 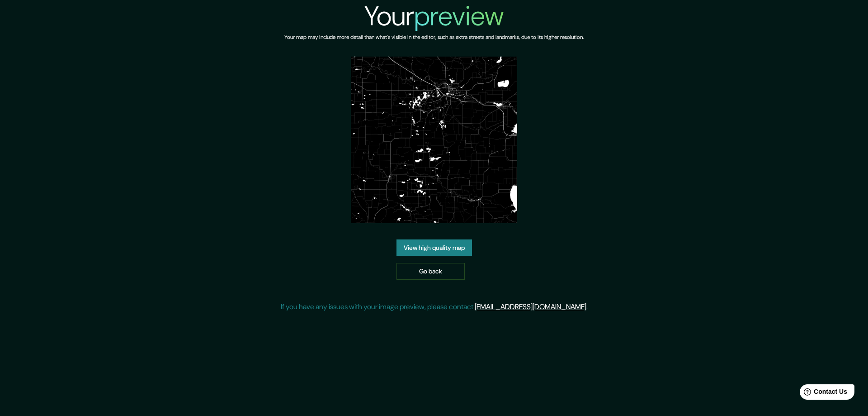 What do you see at coordinates (434, 307) in the screenshot?
I see `p: If you have any issues with your image preview, please contact .` at bounding box center [434, 307].